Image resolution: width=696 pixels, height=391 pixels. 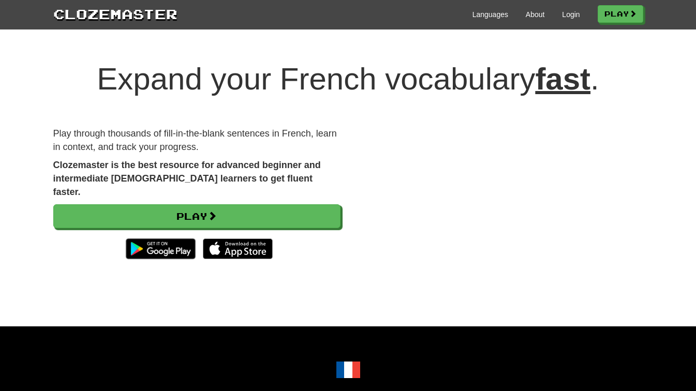 What do you see at coordinates (237, 249) in the screenshot?
I see `img: Download_on_the_App_Store_Badge_US-UK_135x40-25178aeef6eb6b83b96f5f2d004eda3bffbb37122de64afbaef7...` at bounding box center [237, 249].